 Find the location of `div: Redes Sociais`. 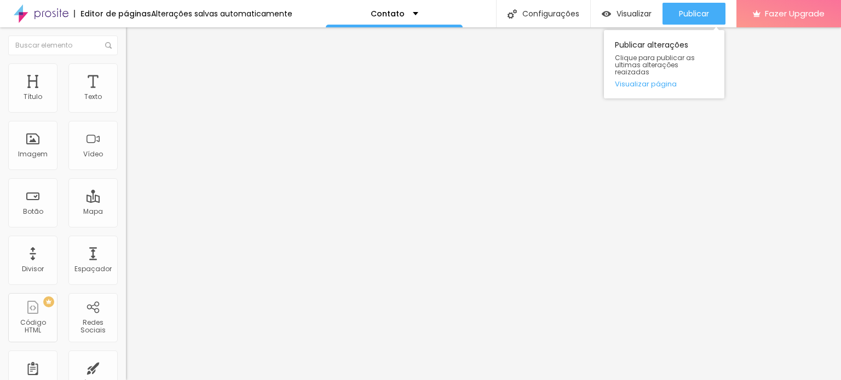

div: Redes Sociais is located at coordinates (93, 327).